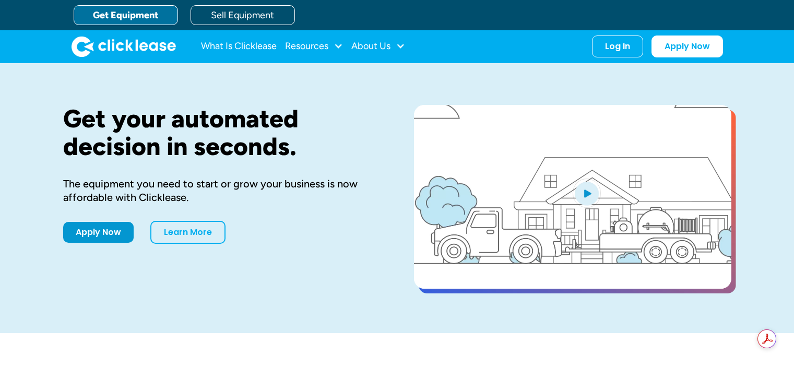  Describe the element at coordinates (239, 46) in the screenshot. I see `a: What Is Clicklease` at that location.